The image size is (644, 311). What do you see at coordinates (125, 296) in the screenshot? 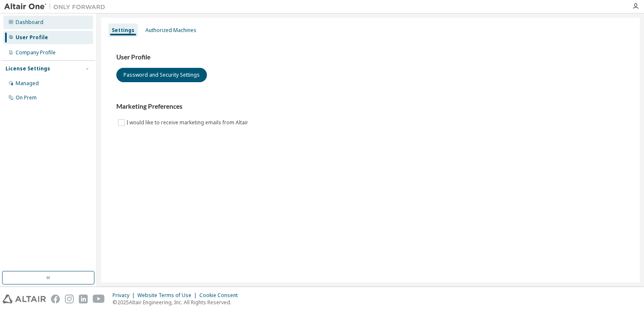
I see `div: Privacy` at bounding box center [125, 296].